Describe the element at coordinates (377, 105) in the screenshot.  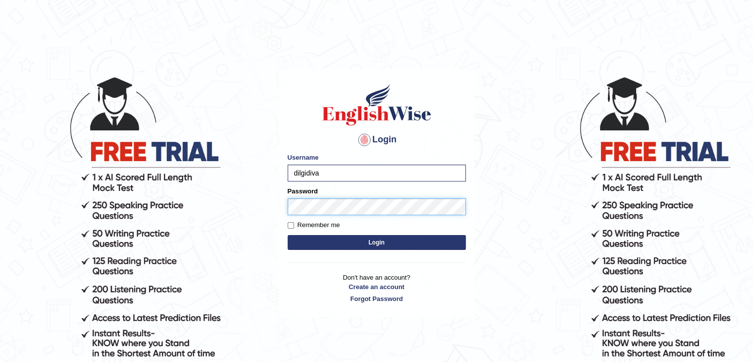
I see `img: Logo of English Wise sign in for intelligent practice with AI` at that location.